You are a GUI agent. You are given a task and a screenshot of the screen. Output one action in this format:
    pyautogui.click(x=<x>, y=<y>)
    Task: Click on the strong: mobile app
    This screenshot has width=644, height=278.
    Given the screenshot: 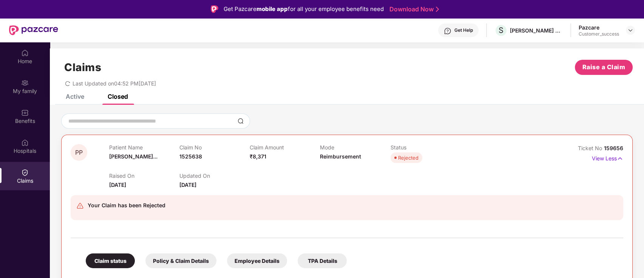 What is the action you would take?
    pyautogui.click(x=272, y=9)
    